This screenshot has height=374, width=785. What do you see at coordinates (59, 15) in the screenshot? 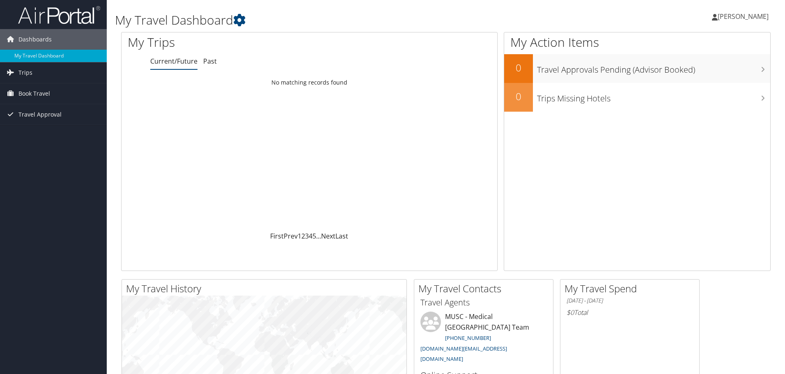
I see `img: airportal-logo.png` at bounding box center [59, 15].